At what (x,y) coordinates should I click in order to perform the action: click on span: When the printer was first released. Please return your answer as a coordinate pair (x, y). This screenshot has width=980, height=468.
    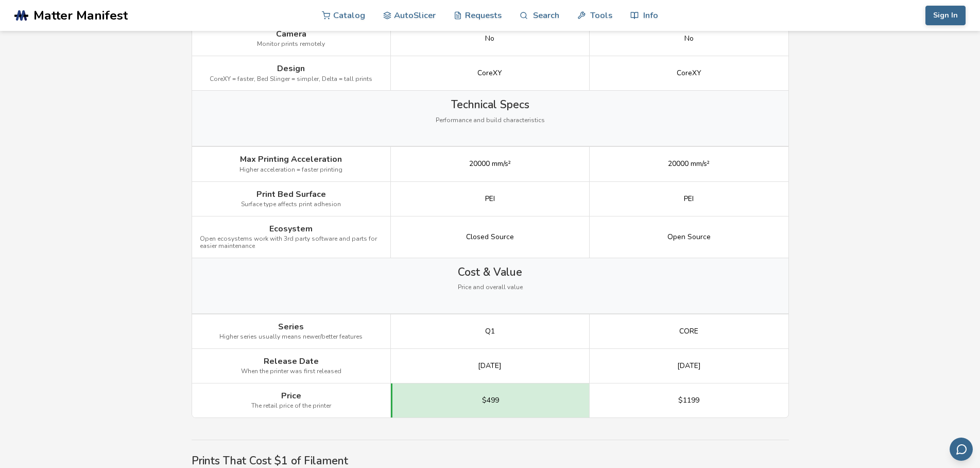
    Looking at the image, I should click on (291, 371).